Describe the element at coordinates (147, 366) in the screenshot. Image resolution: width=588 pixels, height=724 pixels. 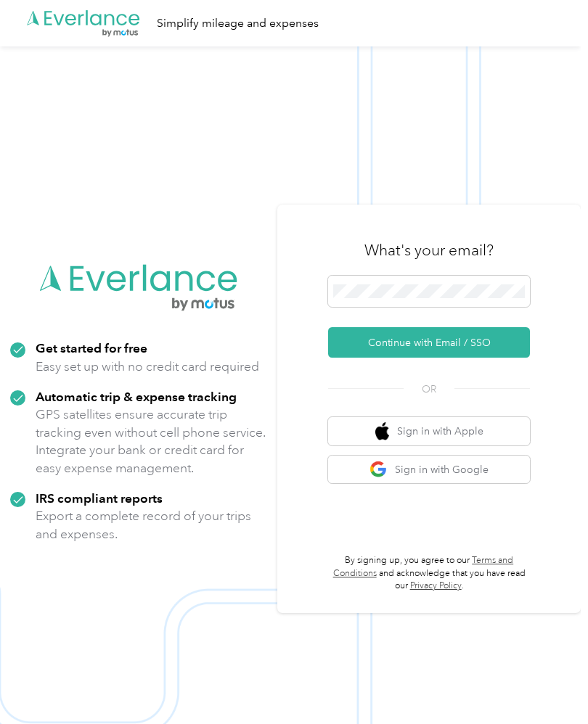
I see `p: Easy set up with no credit card required` at that location.